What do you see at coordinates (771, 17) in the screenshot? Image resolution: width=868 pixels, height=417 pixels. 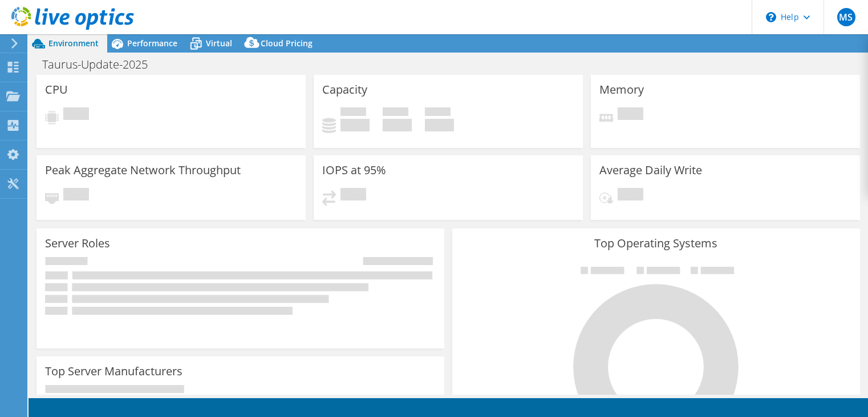 I see `svg: \n` at bounding box center [771, 17].